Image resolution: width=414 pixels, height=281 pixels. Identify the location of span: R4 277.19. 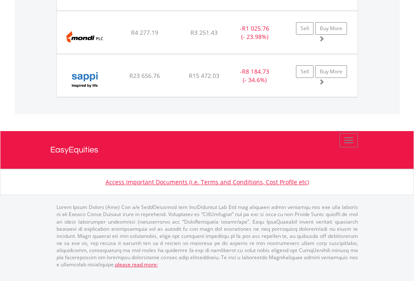
(144, 32).